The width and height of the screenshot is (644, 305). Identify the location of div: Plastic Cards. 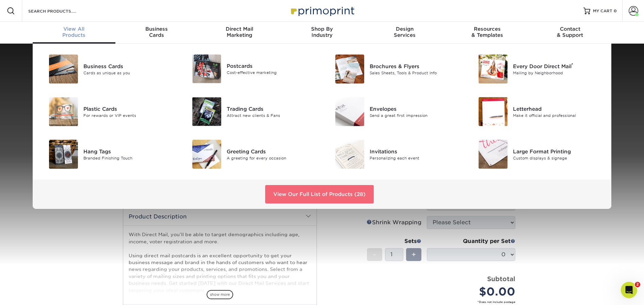
(128, 109).